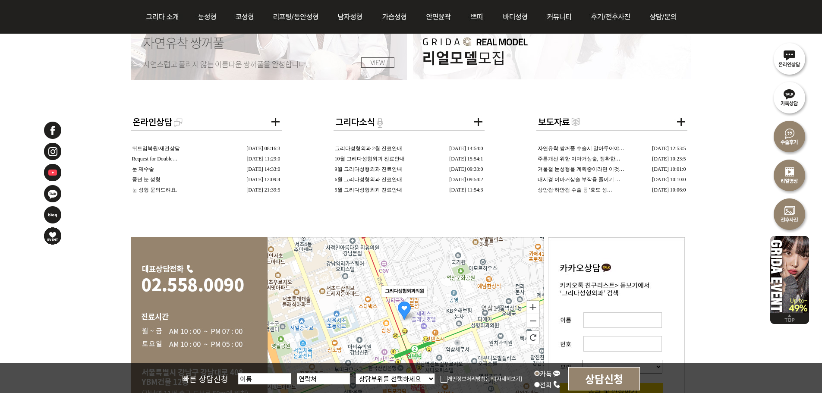  Describe the element at coordinates (155, 159) in the screenshot. I see `a: Request for Double…` at that location.